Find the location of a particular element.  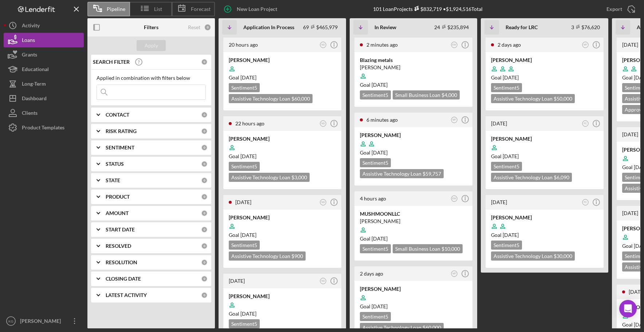

time: 11/13/2025 is located at coordinates (380, 85).